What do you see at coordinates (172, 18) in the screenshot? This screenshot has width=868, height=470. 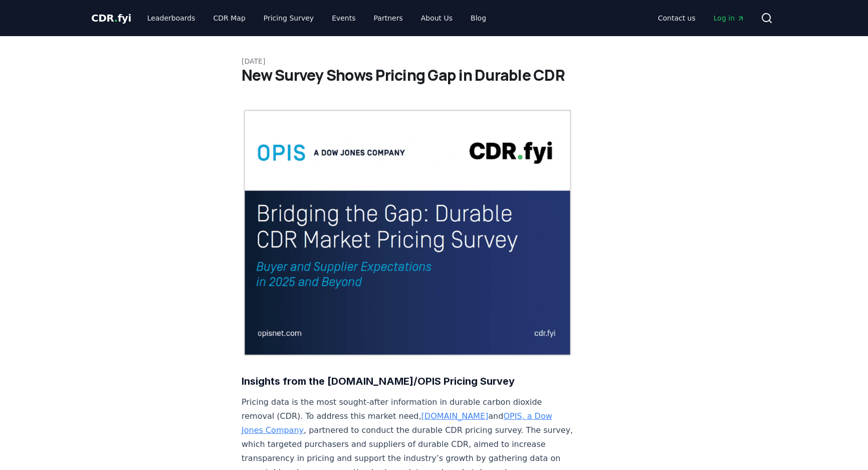 I see `a: Leaderboards` at bounding box center [172, 18].